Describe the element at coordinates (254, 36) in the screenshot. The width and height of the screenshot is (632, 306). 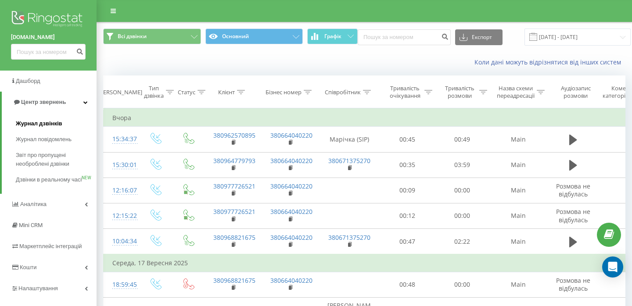
I see `button: Основний` at that location.